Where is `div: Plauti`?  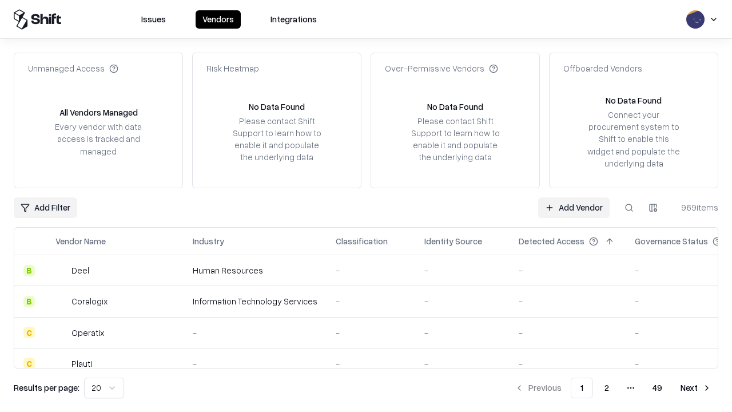 div: Plauti is located at coordinates (82, 363).